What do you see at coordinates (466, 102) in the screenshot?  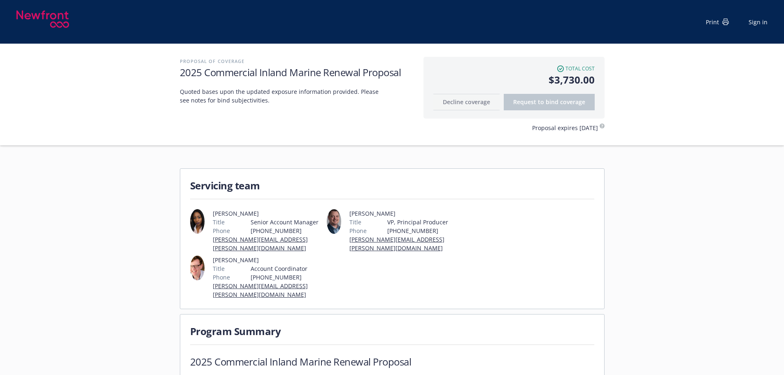 I see `span: Decline coverage` at bounding box center [466, 102].